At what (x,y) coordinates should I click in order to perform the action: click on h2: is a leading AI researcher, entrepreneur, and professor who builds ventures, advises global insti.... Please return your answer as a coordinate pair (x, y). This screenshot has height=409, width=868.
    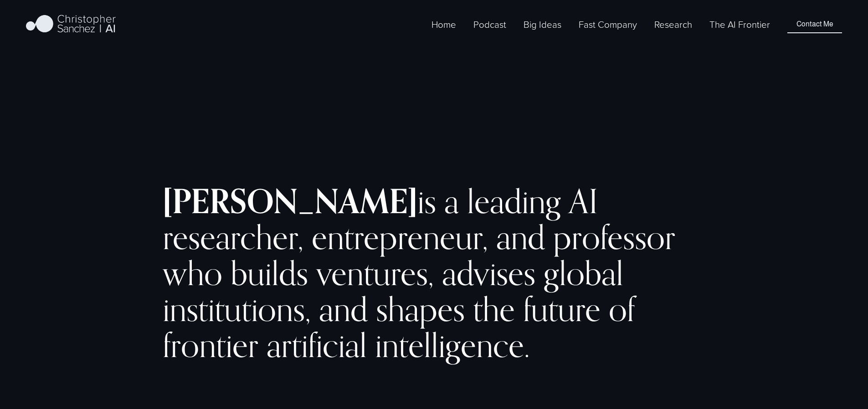
    Looking at the image, I should click on (434, 273).